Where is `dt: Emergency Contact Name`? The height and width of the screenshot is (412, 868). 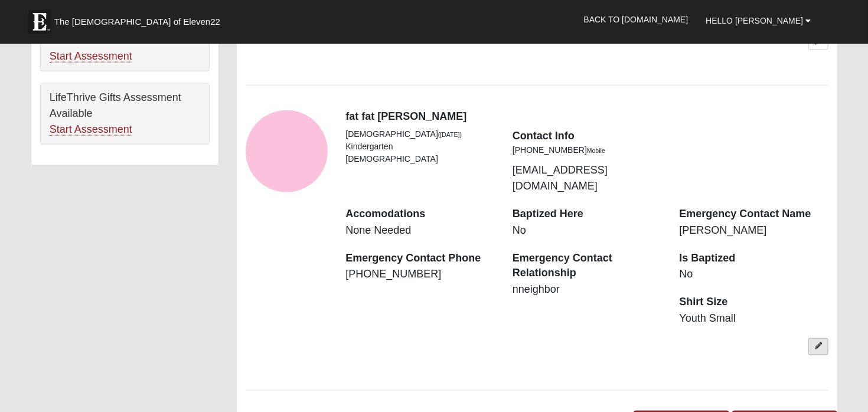
dt: Emergency Contact Name is located at coordinates (754, 214).